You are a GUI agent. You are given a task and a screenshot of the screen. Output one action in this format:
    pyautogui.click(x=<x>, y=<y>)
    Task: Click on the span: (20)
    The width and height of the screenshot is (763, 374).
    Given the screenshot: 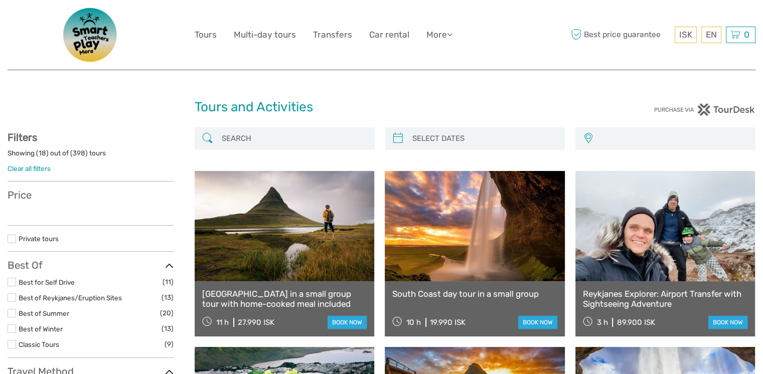 What is the action you would take?
    pyautogui.click(x=166, y=313)
    